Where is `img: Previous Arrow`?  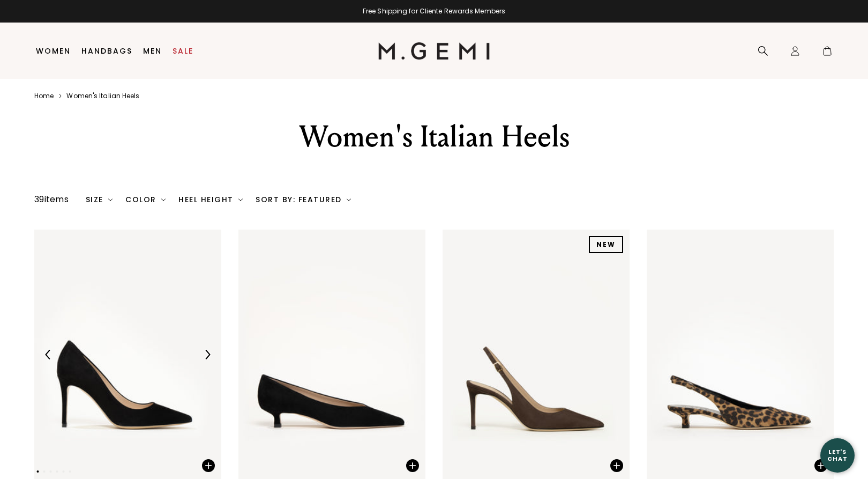
img: Previous Arrow is located at coordinates (48, 354).